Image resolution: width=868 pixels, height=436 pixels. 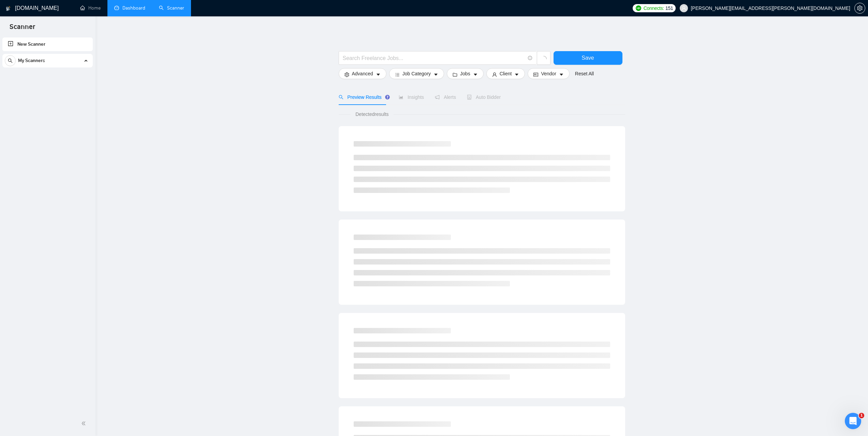 What do you see at coordinates (536, 74) in the screenshot?
I see `span: idcard` at bounding box center [536, 74].